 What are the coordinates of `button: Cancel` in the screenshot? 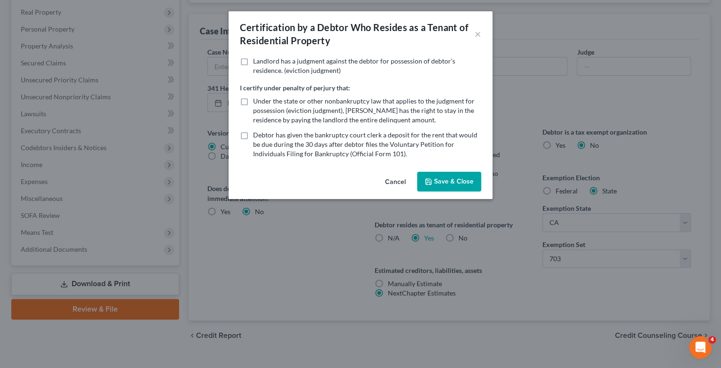 It's located at (395, 182).